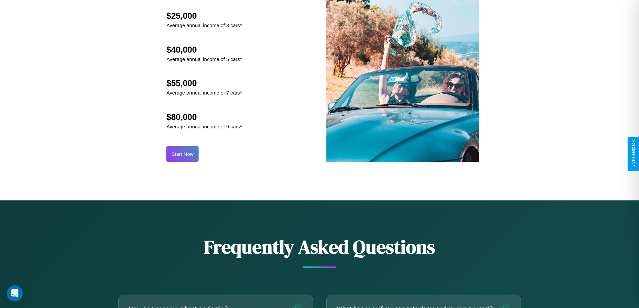 The height and width of the screenshot is (308, 639). What do you see at coordinates (204, 59) in the screenshot?
I see `p: Average annual income of 5 cars*` at bounding box center [204, 59].